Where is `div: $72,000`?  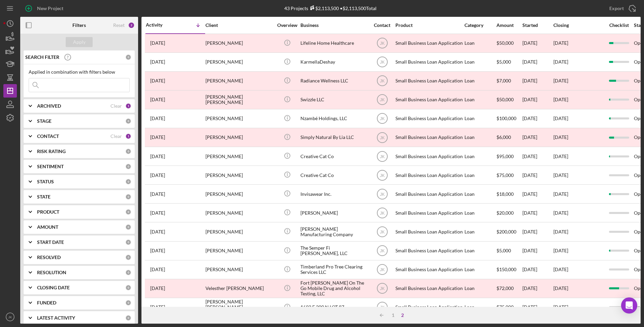 div: $72,000 is located at coordinates (509, 288).